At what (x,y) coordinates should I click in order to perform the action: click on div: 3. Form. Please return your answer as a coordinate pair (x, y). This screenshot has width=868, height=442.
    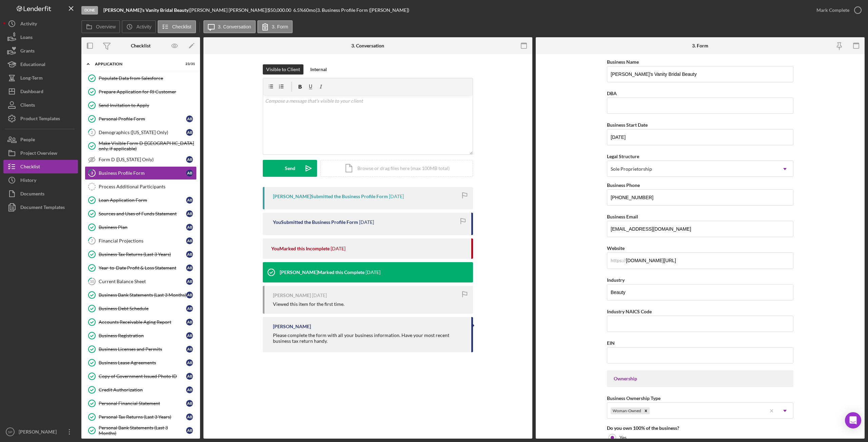
    Looking at the image, I should click on (700, 46).